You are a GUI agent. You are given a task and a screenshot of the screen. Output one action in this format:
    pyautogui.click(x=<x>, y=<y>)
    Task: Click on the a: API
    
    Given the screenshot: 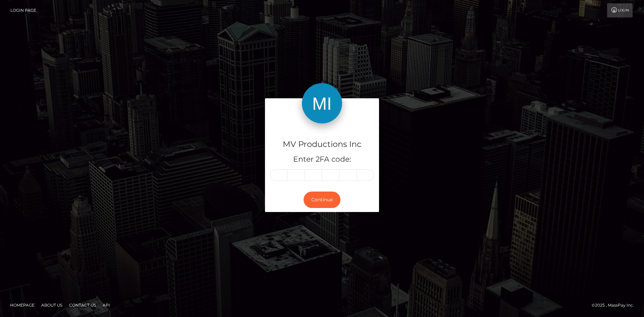 What is the action you would take?
    pyautogui.click(x=106, y=305)
    